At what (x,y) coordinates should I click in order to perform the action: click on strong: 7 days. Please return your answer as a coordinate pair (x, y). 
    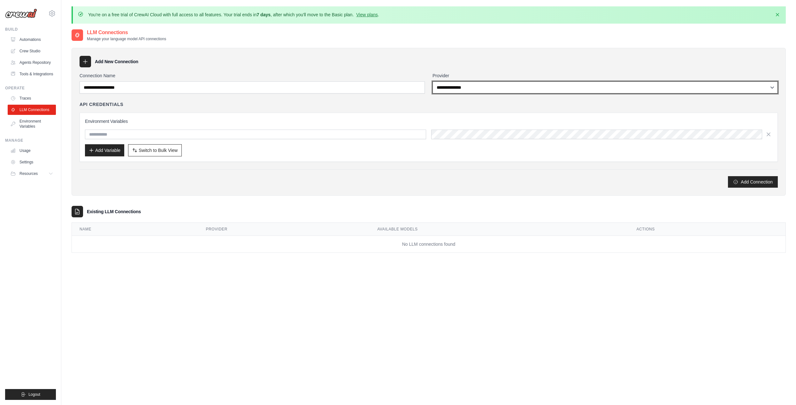
    Looking at the image, I should click on (264, 15).